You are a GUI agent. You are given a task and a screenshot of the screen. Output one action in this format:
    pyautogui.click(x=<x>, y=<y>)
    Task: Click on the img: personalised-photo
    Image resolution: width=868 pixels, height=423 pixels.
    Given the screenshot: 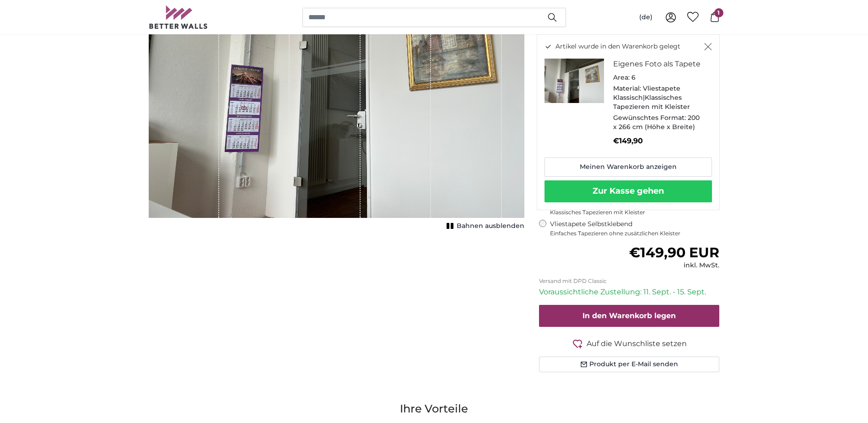 What is the action you would take?
    pyautogui.click(x=574, y=81)
    